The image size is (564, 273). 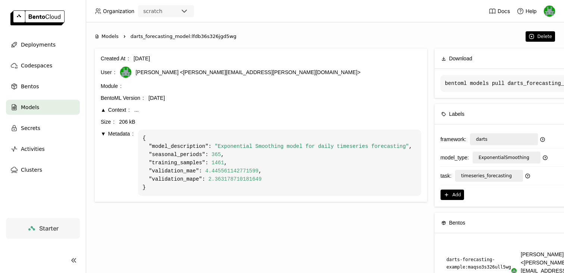 What do you see at coordinates (107, 37) in the screenshot?
I see `div: Models` at bounding box center [107, 37].